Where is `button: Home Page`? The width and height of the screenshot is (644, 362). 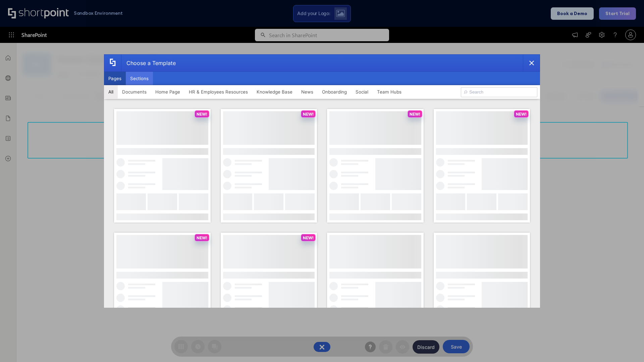 button: Home Page is located at coordinates (168, 92).